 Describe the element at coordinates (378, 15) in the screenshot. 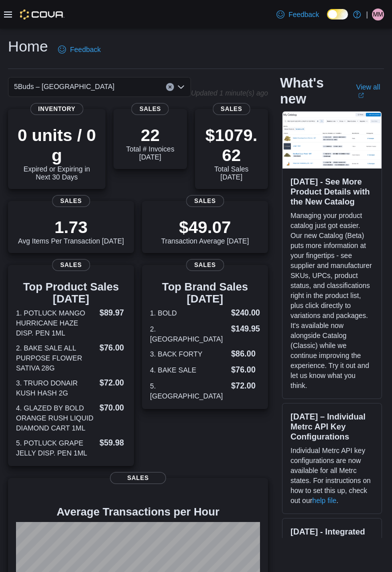

I see `div: Micheal McGill` at that location.